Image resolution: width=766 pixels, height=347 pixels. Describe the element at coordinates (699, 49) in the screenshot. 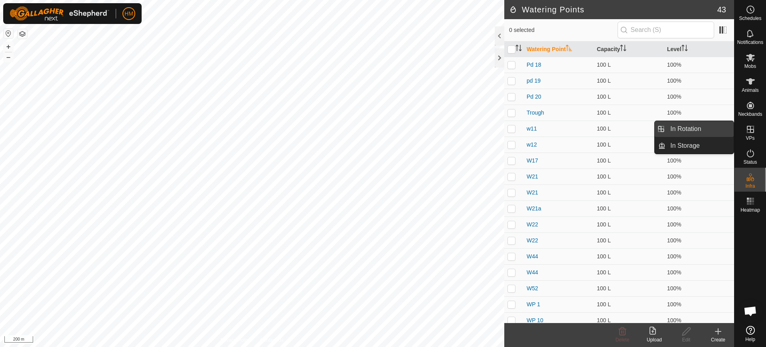

I see `th: Level` at that location.